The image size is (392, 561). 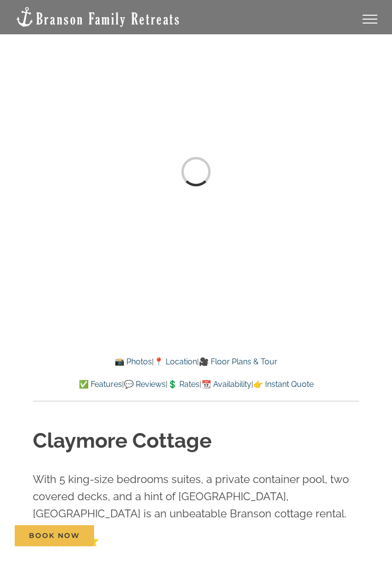 I want to click on a: 📸 Photos, so click(x=133, y=361).